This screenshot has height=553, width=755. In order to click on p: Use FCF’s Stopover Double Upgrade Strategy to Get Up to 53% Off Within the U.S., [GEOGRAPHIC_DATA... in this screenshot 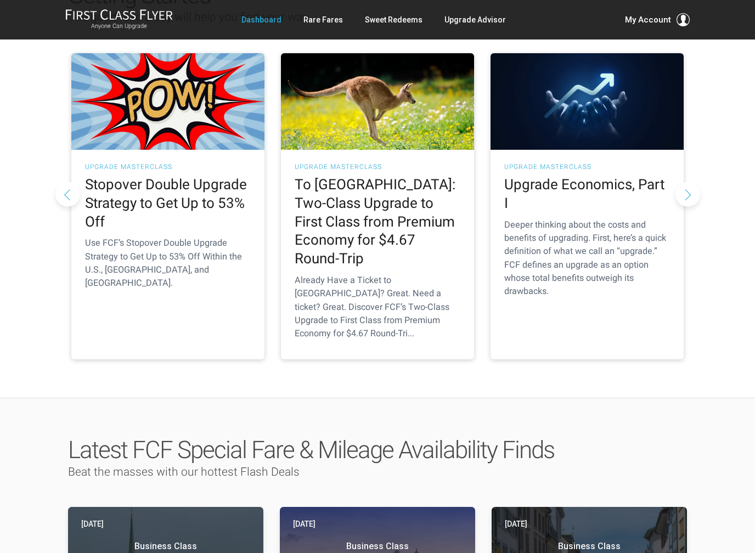, I will do `click(168, 263)`.